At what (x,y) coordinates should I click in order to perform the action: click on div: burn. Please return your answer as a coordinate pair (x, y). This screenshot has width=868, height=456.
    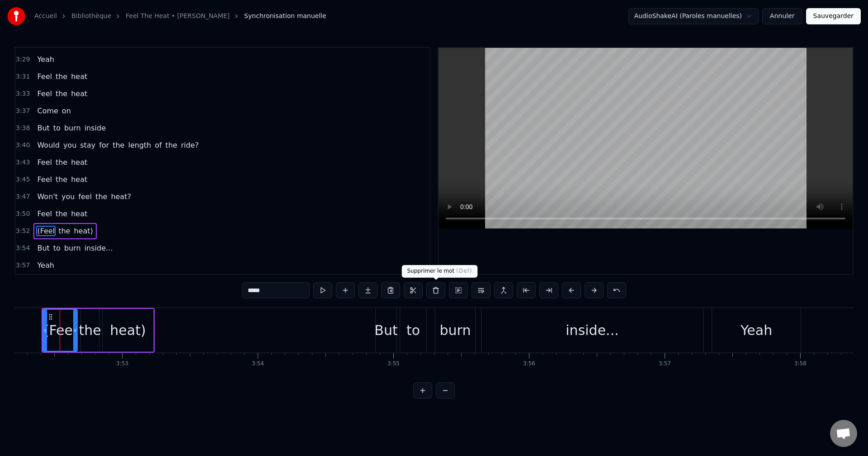
    Looking at the image, I should click on (455, 331).